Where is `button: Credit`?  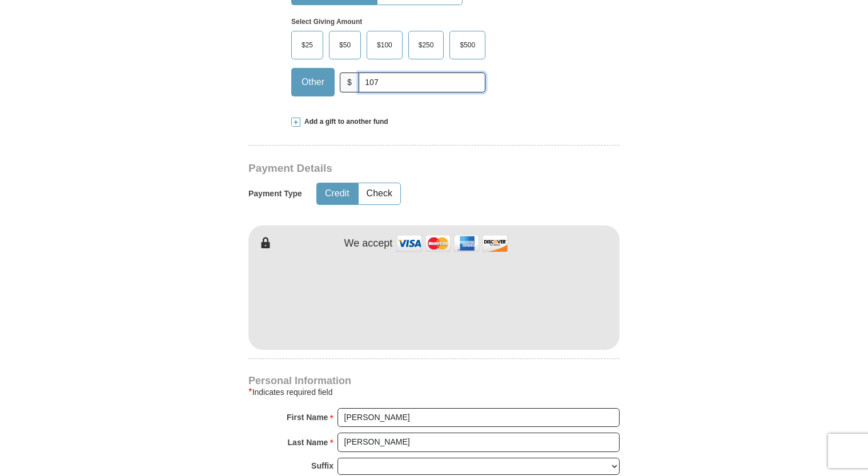
button: Credit is located at coordinates (337, 193).